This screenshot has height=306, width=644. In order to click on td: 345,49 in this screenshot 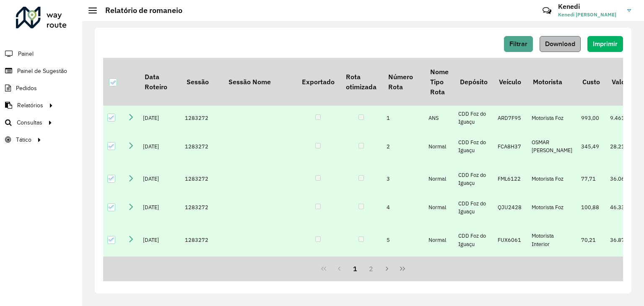, I will do `click(591, 147)`.